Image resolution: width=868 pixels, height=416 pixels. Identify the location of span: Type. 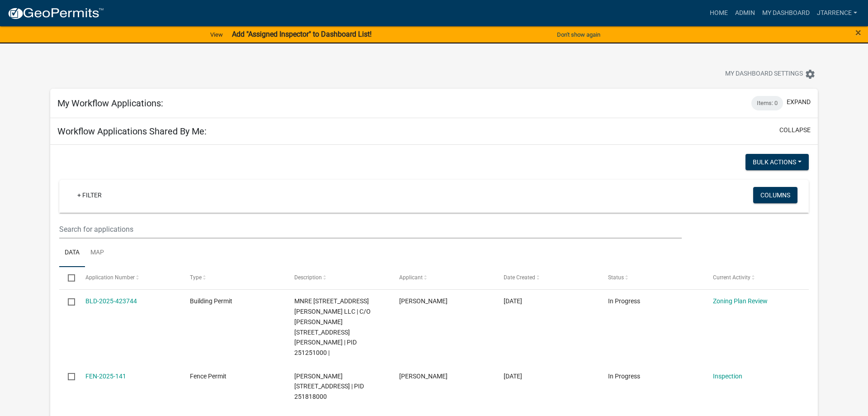
(195, 277).